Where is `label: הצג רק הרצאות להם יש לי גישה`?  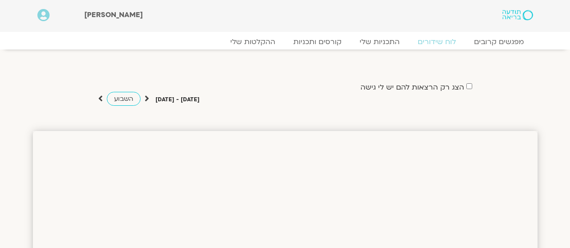
label: הצג רק הרצאות להם יש לי גישה is located at coordinates (412, 87).